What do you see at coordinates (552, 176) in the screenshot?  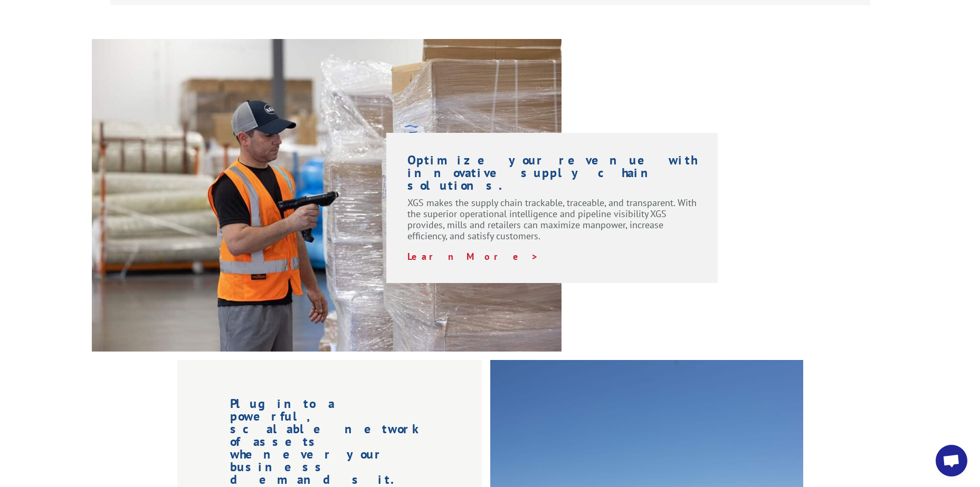 I see `h1: Optimize your revenue with innovative supply chain solutions.` at bounding box center [552, 176].